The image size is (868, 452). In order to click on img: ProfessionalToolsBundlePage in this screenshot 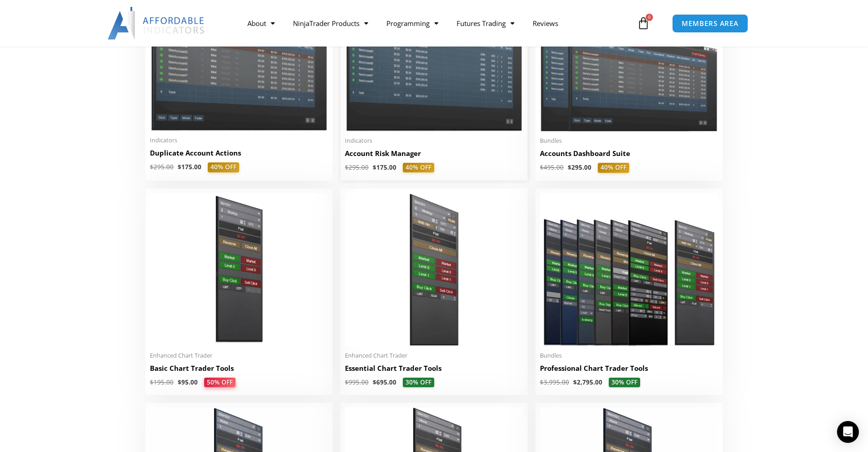, I will do `click(629, 270)`.